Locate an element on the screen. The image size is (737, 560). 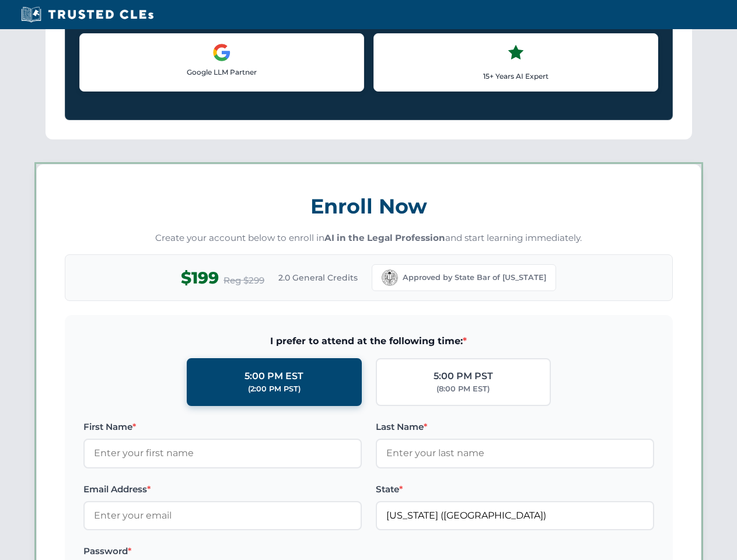
div: 5:00 PM PST is located at coordinates (463, 376).